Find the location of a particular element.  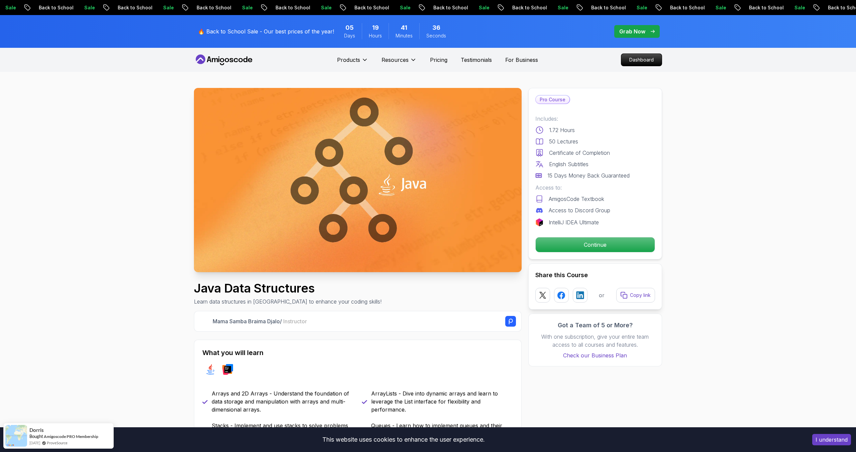

span: Bought is located at coordinates (36, 436).